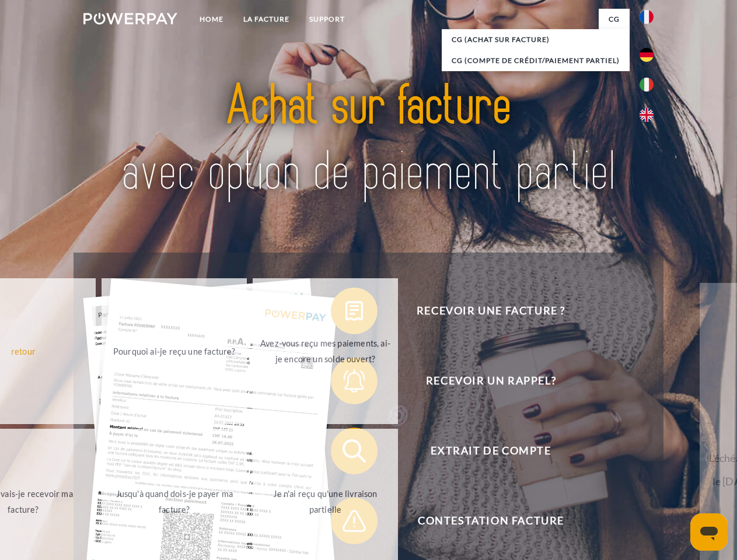 The height and width of the screenshot is (560, 737). Describe the element at coordinates (266, 19) in the screenshot. I see `a: LA FACTURE` at that location.